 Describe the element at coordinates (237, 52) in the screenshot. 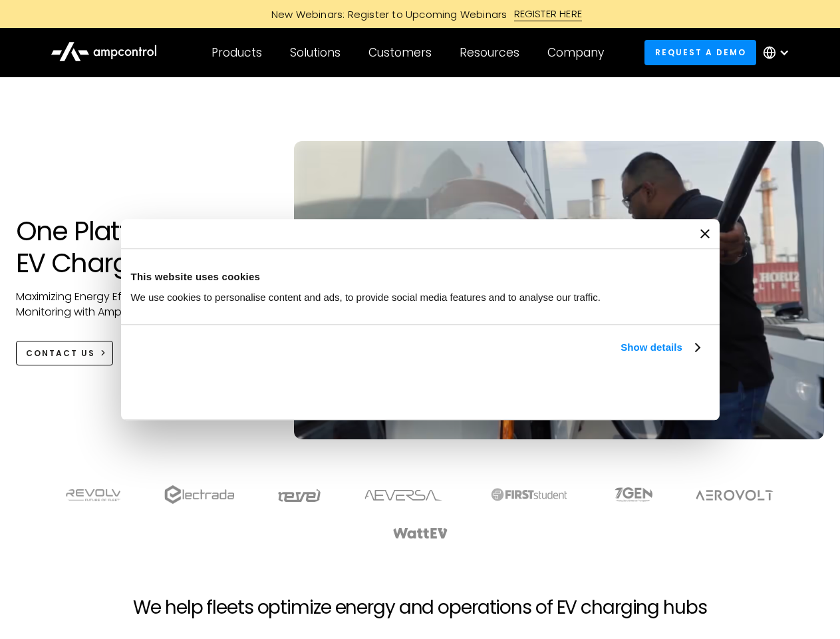

I see `div: Products` at that location.